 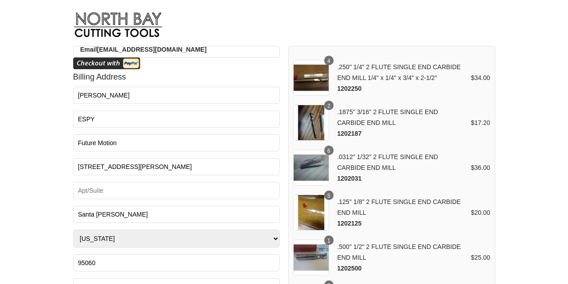 What do you see at coordinates (177, 77) in the screenshot?
I see `h3: Billing address` at bounding box center [177, 77].